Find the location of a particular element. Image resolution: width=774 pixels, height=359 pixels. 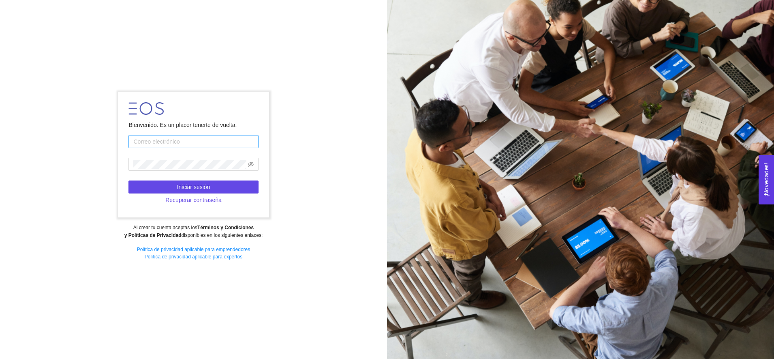

img: LOGO is located at coordinates (146, 108).